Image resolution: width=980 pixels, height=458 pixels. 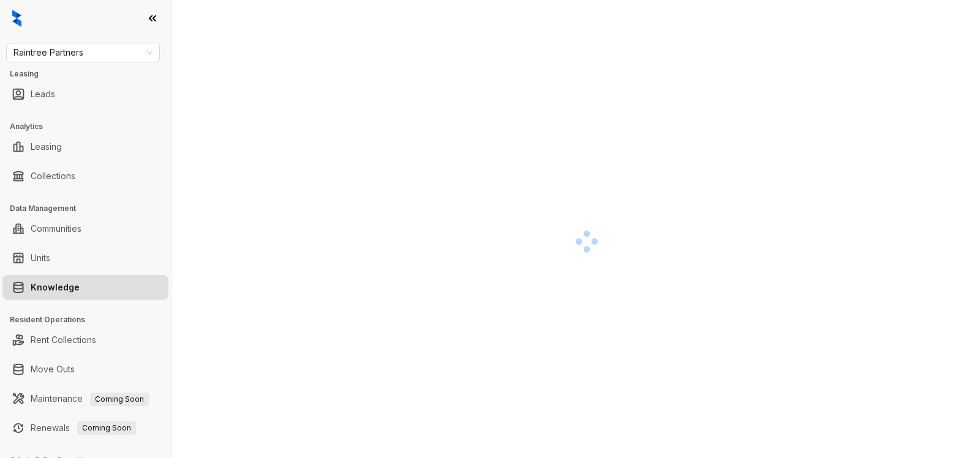 What do you see at coordinates (85, 340) in the screenshot?
I see `li: Rent Collections` at bounding box center [85, 340].